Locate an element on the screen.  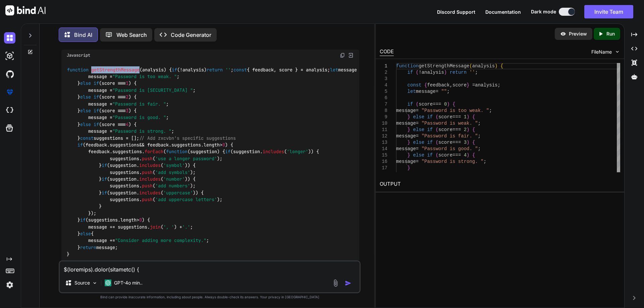
span: 'add numbers' is located at coordinates (173, 186).